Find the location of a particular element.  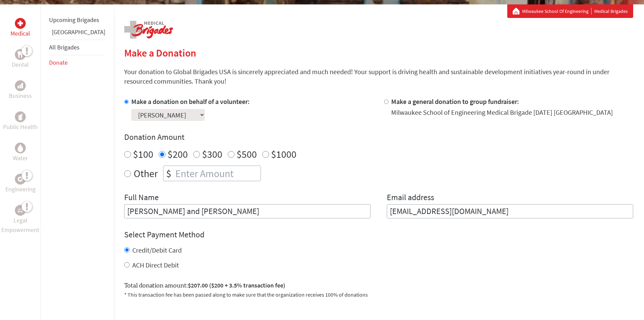

h4: Select Payment Method is located at coordinates (379, 235).